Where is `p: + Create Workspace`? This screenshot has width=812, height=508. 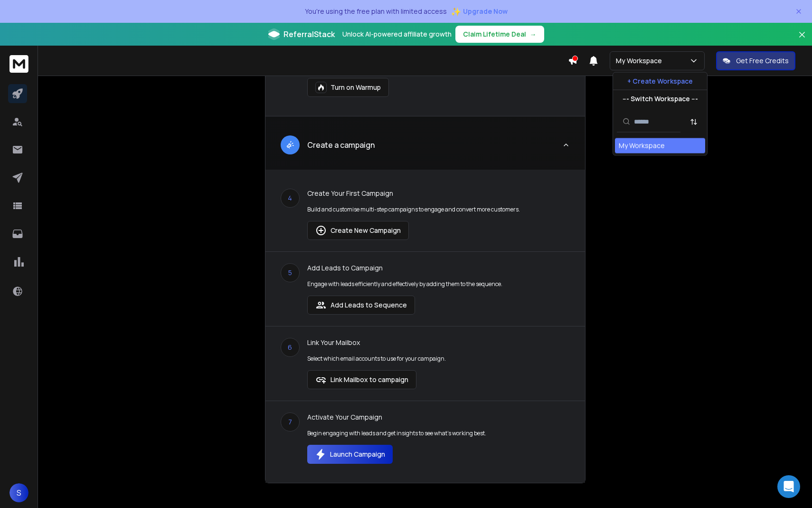
p: + Create Workspace is located at coordinates (660, 81).